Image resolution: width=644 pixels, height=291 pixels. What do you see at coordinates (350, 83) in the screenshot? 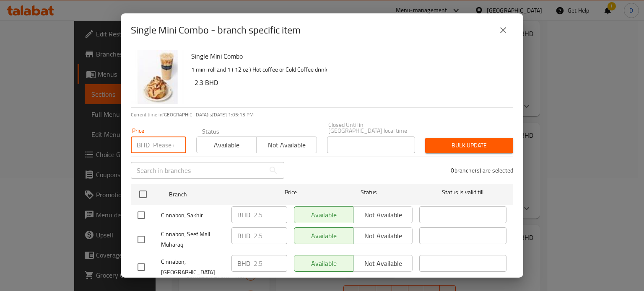
I see `h6: 2.3 BHD` at bounding box center [350, 83].